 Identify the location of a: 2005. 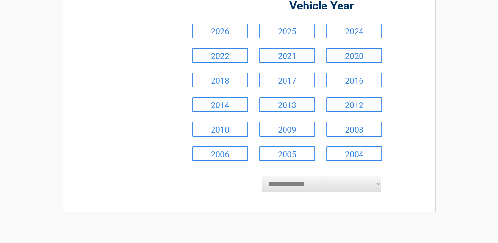
(287, 154).